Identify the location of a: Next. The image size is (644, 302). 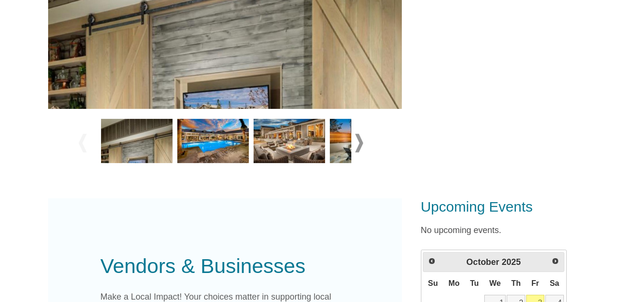
(555, 261).